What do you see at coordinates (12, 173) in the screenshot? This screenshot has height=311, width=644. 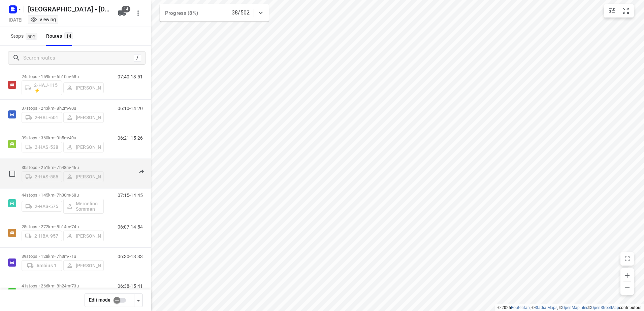 I see `span: Select` at bounding box center [12, 173].